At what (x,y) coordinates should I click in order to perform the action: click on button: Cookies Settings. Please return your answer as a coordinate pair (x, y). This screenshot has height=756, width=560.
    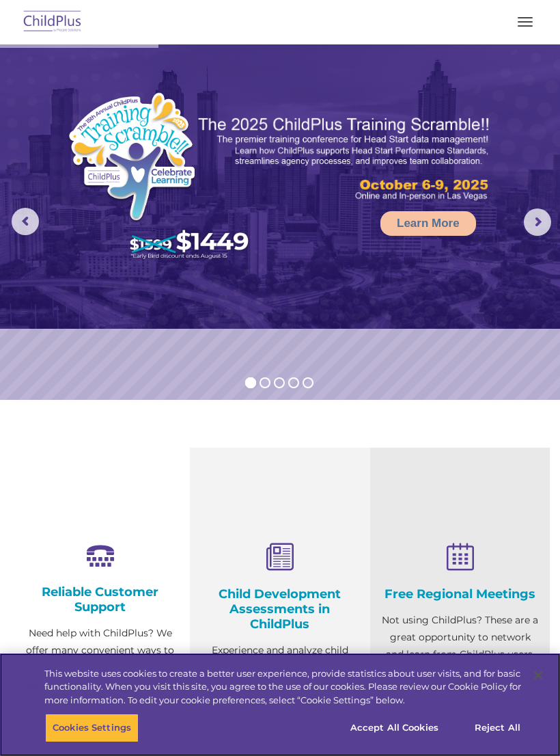
    Looking at the image, I should click on (91, 728).